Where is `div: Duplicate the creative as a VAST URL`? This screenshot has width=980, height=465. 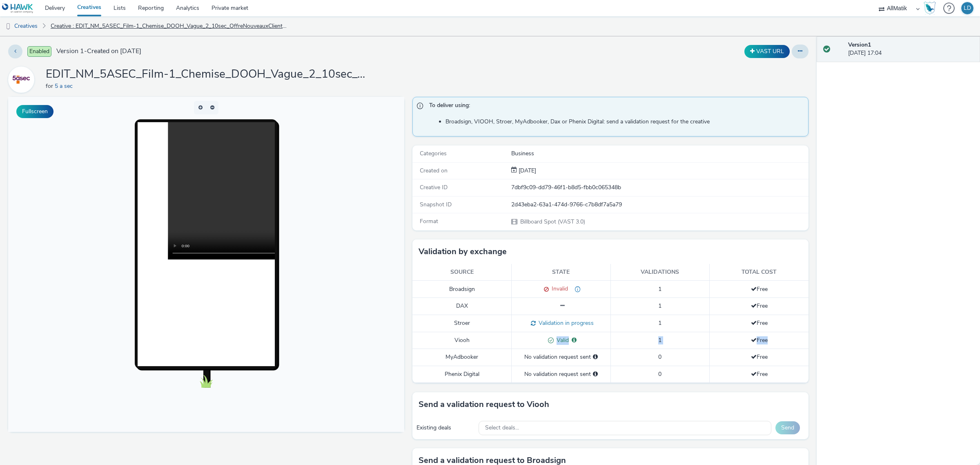 div: Duplicate the creative as a VAST URL is located at coordinates (766, 52).